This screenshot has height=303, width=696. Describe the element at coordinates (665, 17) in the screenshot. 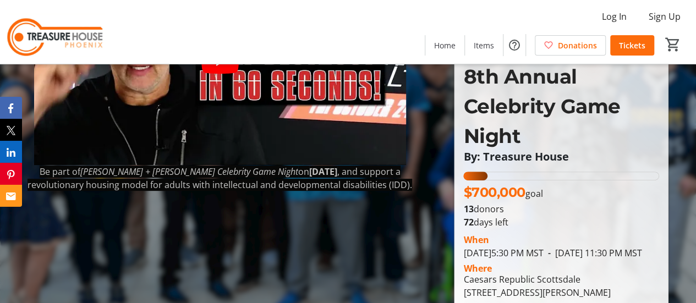

I see `button: Sign Up` at that location.